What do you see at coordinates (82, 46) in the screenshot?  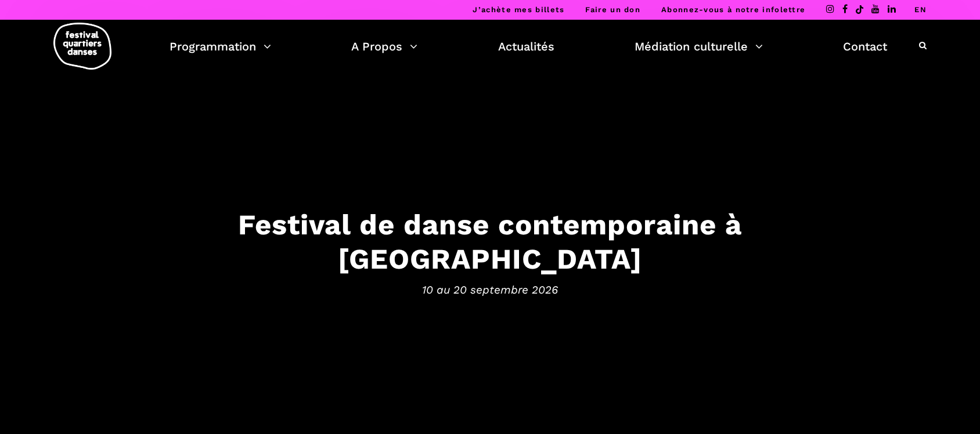 I see `img: logo-fqd-med` at bounding box center [82, 46].